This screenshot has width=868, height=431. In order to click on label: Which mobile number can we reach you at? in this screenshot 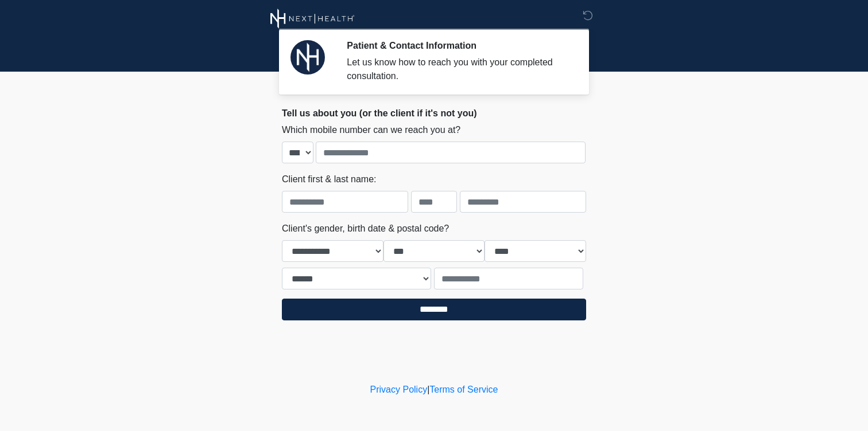, I will do `click(371, 130)`.